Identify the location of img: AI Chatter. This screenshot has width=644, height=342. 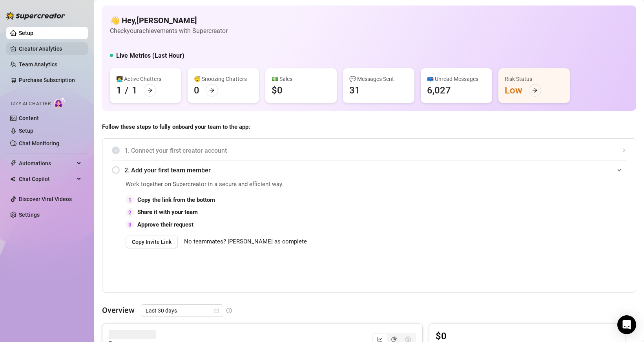
(60, 103).